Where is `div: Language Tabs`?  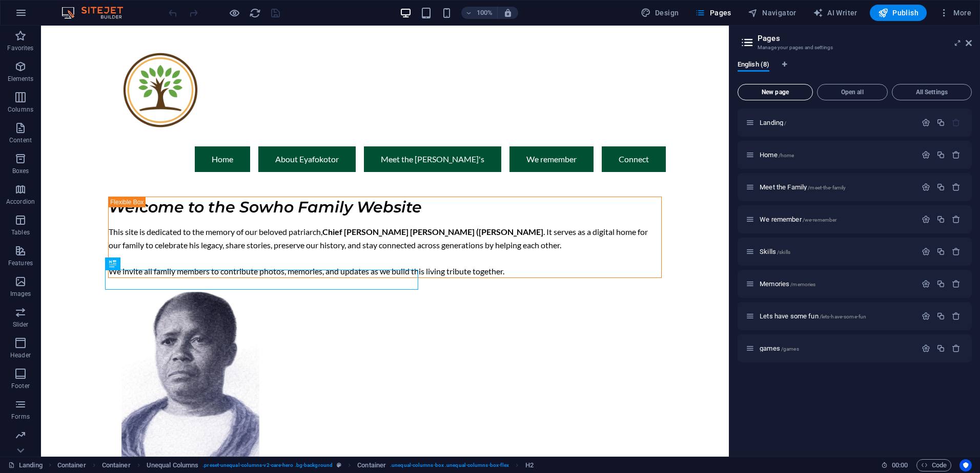
div: Language Tabs is located at coordinates (854, 70).